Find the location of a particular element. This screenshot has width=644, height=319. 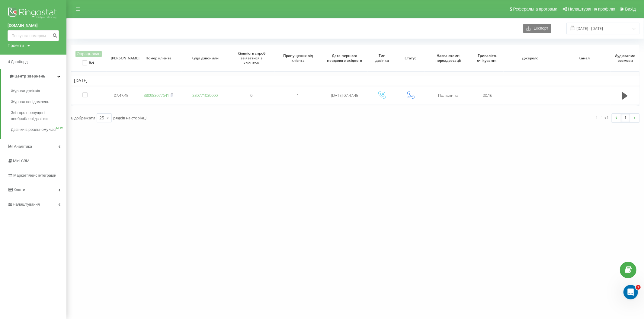

a: Журнал дзвінків is located at coordinates (39, 91).